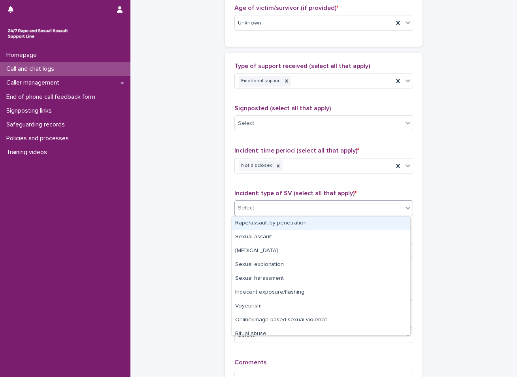 This screenshot has height=377, width=517. What do you see at coordinates (38, 34) in the screenshot?
I see `img: rhQMoQhaT3yELyF149Cw` at bounding box center [38, 34].